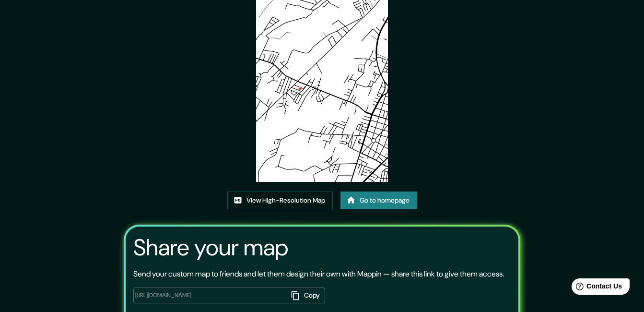 The image size is (644, 312). Describe the element at coordinates (280, 200) in the screenshot. I see `a: View High-Resolution Map` at that location.